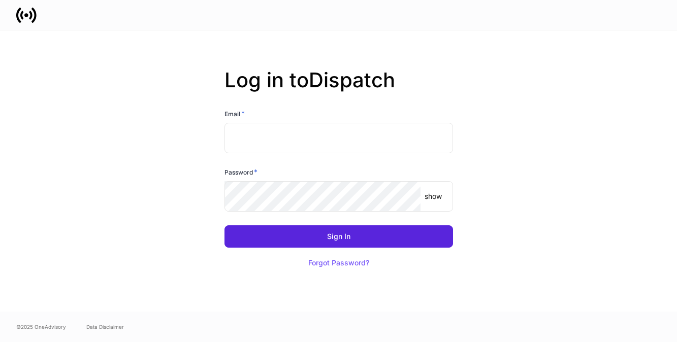  I want to click on a: Data Disclaimer, so click(105, 327).